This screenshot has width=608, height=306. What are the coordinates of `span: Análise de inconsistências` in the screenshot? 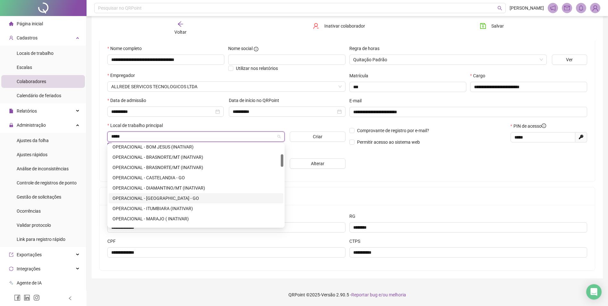 It's located at (43, 169).